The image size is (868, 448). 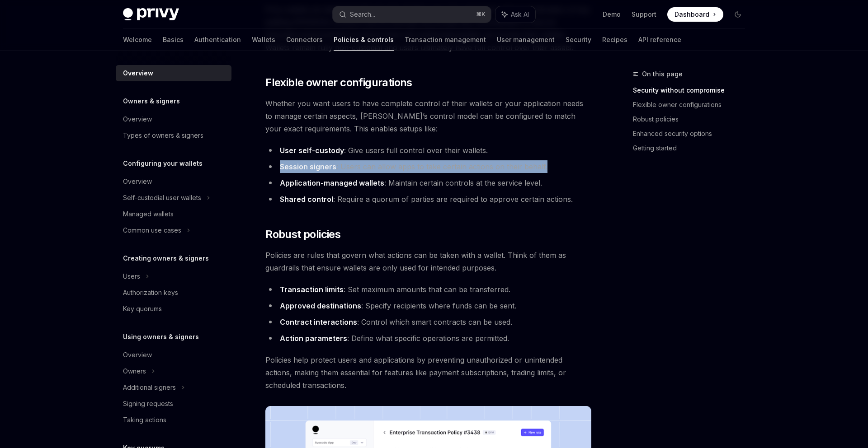 What do you see at coordinates (145, 420) in the screenshot?
I see `div: Taking actions` at bounding box center [145, 420].